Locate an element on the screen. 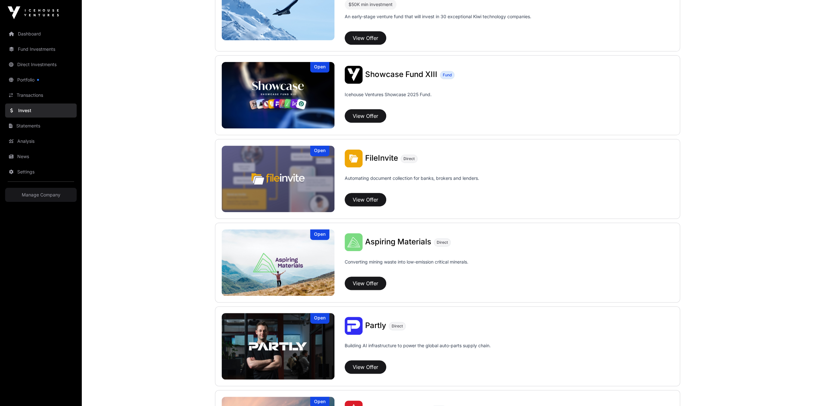 This screenshot has width=813, height=406. a: PartlyOpen is located at coordinates (278, 346).